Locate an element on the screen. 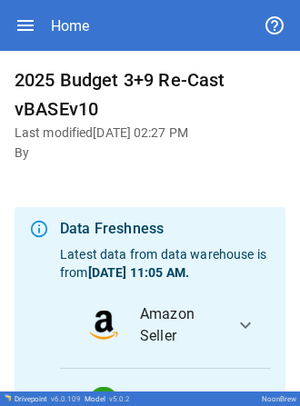 The width and height of the screenshot is (300, 406). div: NoonBrew is located at coordinates (279, 399).